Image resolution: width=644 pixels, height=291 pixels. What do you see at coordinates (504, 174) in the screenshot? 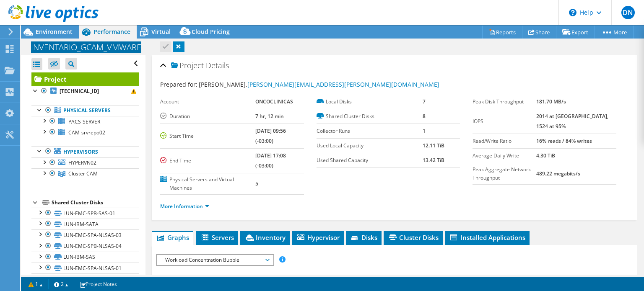
I see `label: Peak Aggregate Network Throughput` at bounding box center [504, 174].